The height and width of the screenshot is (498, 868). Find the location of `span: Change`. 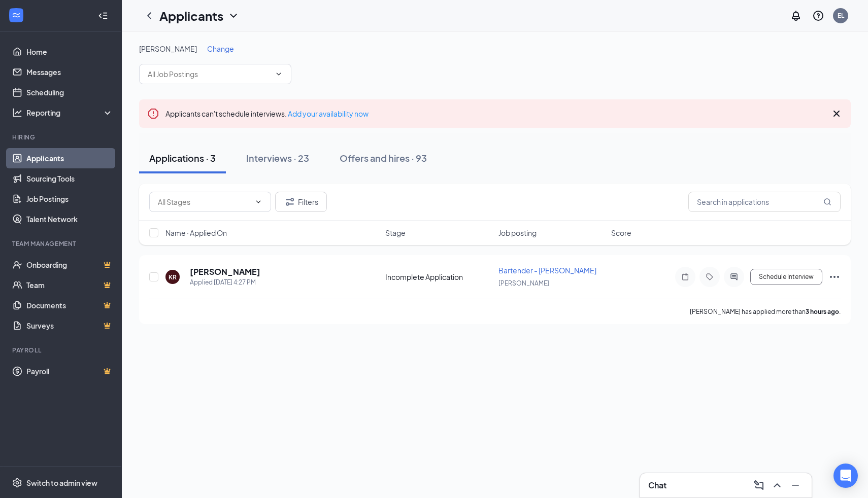

span: Change is located at coordinates (220, 49).